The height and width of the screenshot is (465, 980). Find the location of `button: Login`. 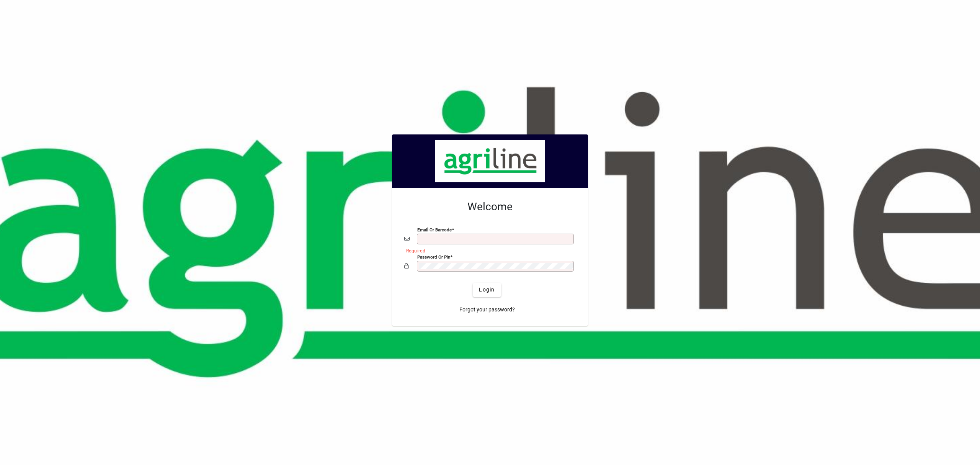

button: Login is located at coordinates (486, 290).